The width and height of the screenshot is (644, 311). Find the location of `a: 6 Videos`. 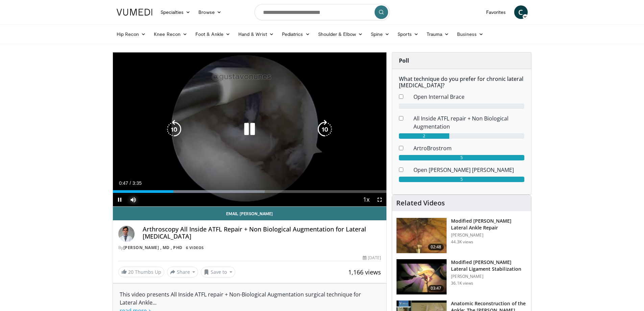

a: 6 Videos is located at coordinates (195, 247).